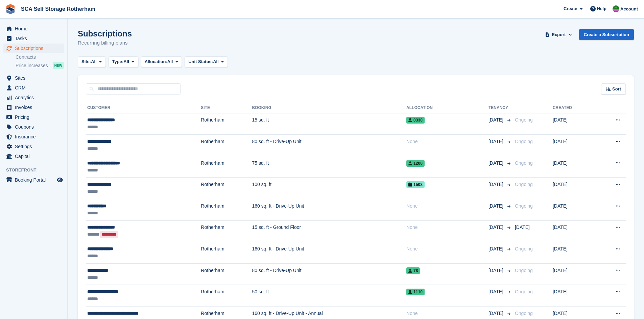  Describe the element at coordinates (10, 9) in the screenshot. I see `img: stora-icon-8386f47178a22dfd0bd8f6a31ec36ba5ce8667c1dd55bd0f319d3a0aa187defe.svg` at that location.